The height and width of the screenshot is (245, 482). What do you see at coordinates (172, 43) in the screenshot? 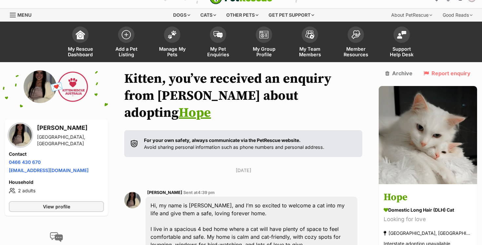
I see `a: Manage My Pets` at bounding box center [172, 43].